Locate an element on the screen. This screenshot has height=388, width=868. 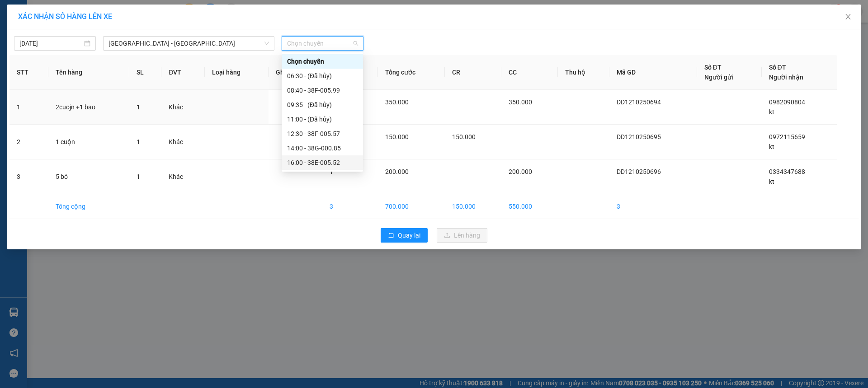
span: 0334347688 is located at coordinates (787, 172).